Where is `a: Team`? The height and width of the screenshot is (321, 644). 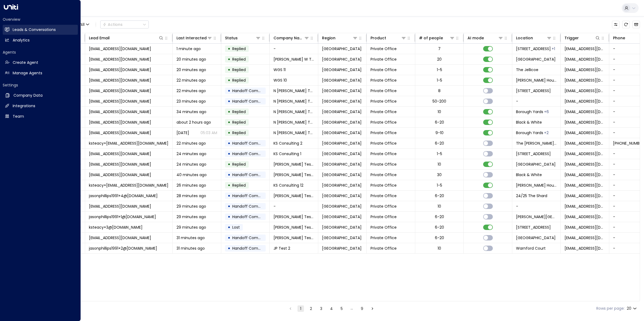 a: Team is located at coordinates (40, 116).